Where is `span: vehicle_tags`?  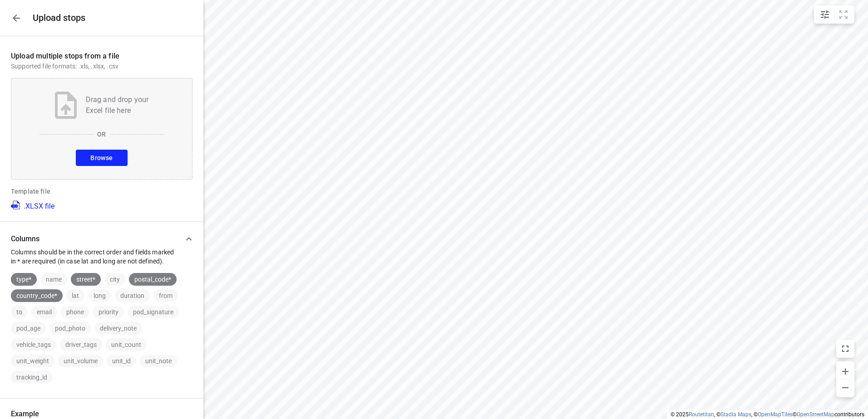
span: vehicle_tags is located at coordinates (33, 344).